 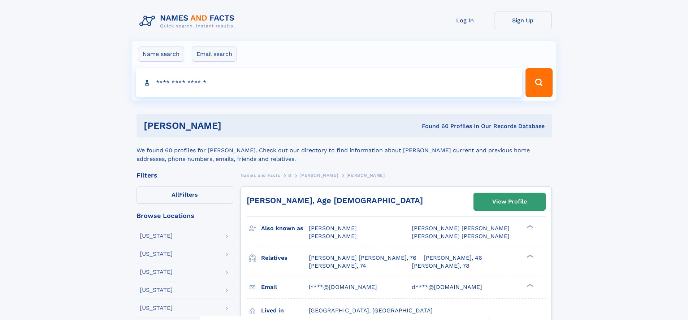 What do you see at coordinates (214, 54) in the screenshot?
I see `label: Email search` at bounding box center [214, 54].